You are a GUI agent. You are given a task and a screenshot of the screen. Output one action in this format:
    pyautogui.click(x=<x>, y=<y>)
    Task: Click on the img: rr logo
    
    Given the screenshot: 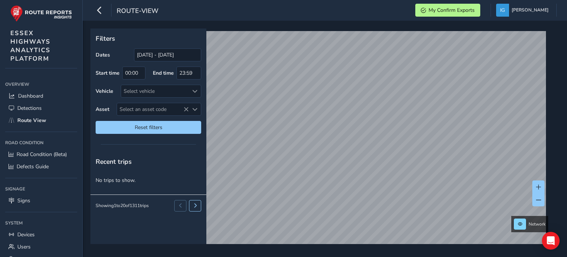 What is the action you would take?
    pyautogui.click(x=41, y=13)
    